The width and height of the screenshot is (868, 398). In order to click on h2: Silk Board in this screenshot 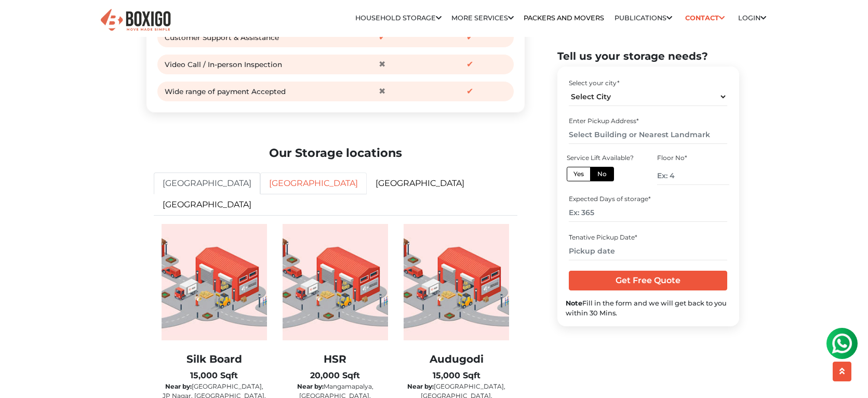, I will do `click(214, 359)`.